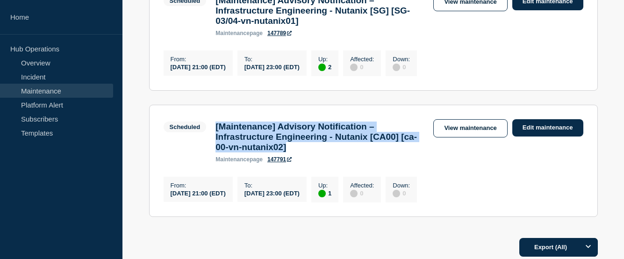  Describe the element at coordinates (185, 127) in the screenshot. I see `div: Scheduled` at that location.